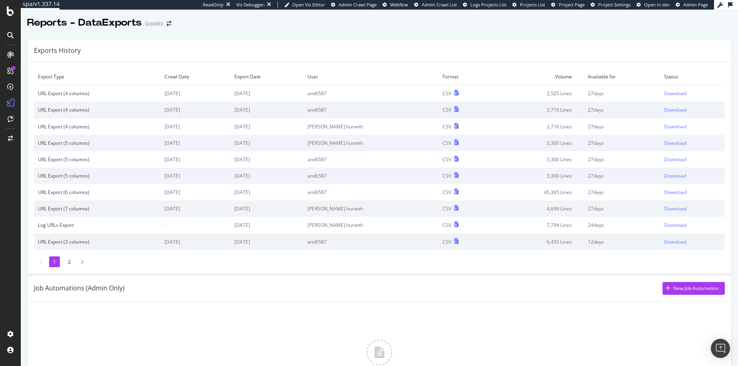 The height and width of the screenshot is (366, 738). I want to click on span: Projects List, so click(533, 4).